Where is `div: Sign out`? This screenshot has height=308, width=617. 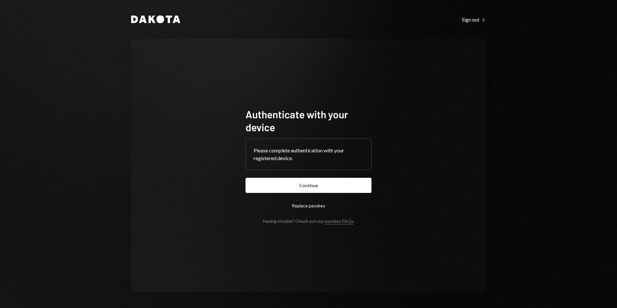 div: Sign out is located at coordinates (473, 20).